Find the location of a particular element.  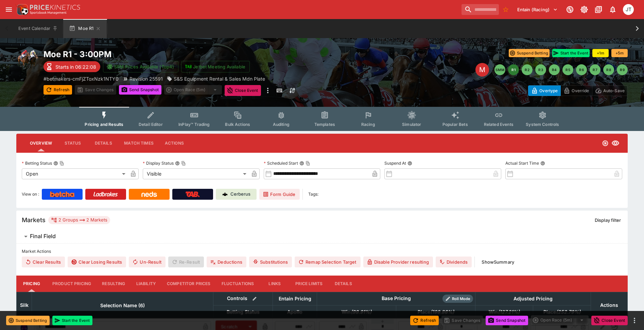

button: Dividends is located at coordinates (454, 262).